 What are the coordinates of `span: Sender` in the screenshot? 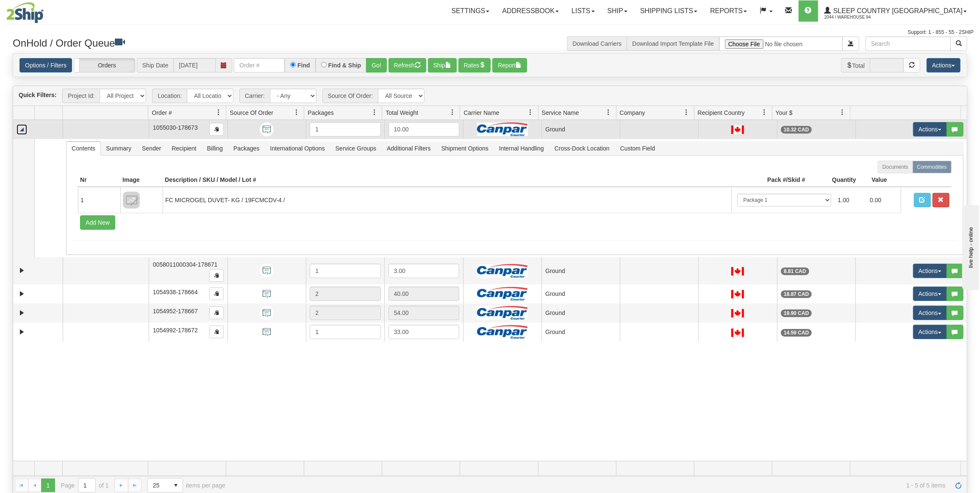 It's located at (151, 149).